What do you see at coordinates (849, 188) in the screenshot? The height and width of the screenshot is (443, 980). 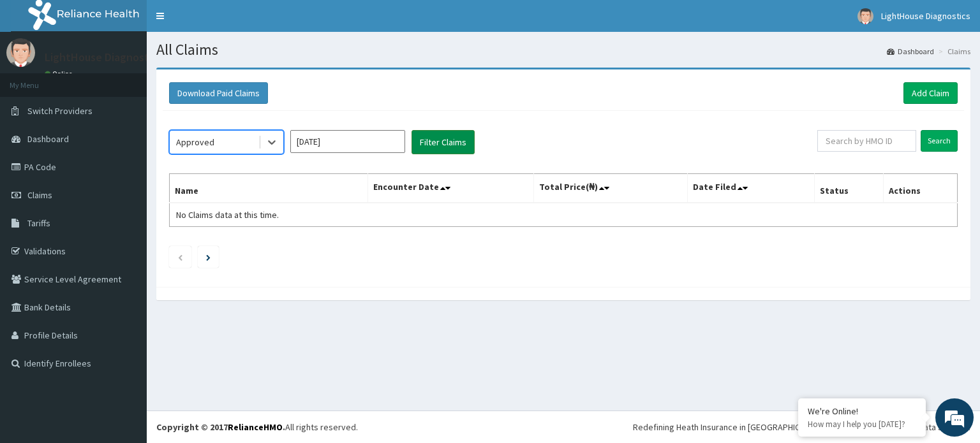 I see `th: Status` at bounding box center [849, 188].